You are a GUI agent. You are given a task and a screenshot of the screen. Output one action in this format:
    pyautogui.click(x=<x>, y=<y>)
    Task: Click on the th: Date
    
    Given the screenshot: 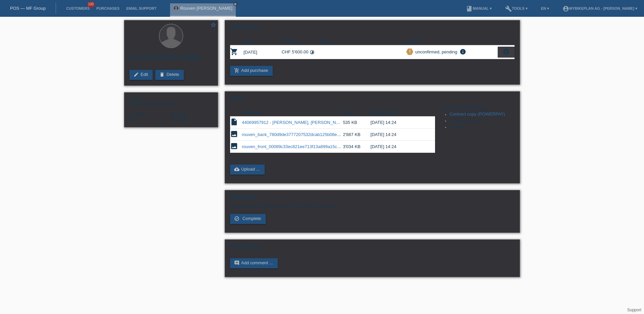 What is the action you would take?
    pyautogui.click(x=263, y=41)
    